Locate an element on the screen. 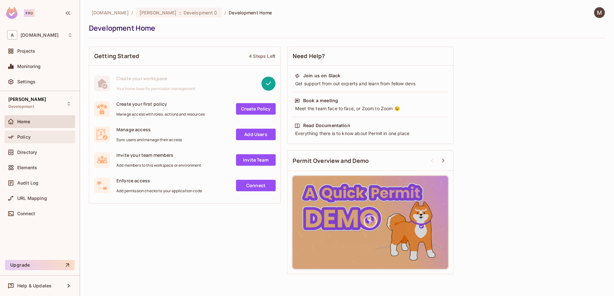  span: Projects is located at coordinates (26, 51).